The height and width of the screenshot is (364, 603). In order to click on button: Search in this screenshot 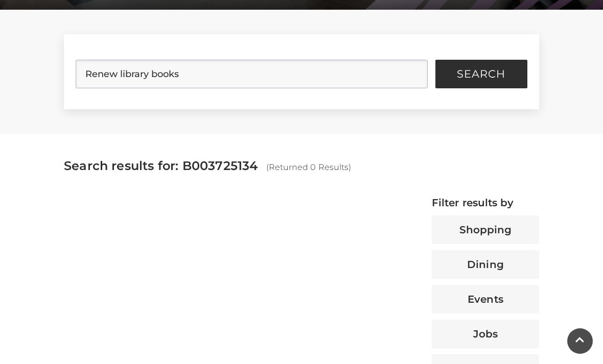, I will do `click(481, 74)`.